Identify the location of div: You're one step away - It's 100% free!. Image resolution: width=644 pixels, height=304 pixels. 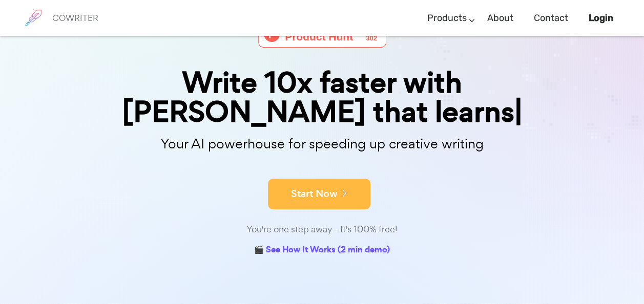
(322, 229).